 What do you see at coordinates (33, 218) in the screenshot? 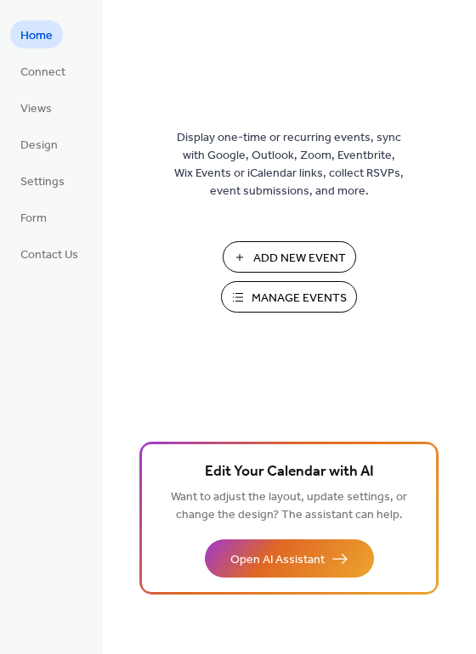
I see `span: Form` at bounding box center [33, 218].